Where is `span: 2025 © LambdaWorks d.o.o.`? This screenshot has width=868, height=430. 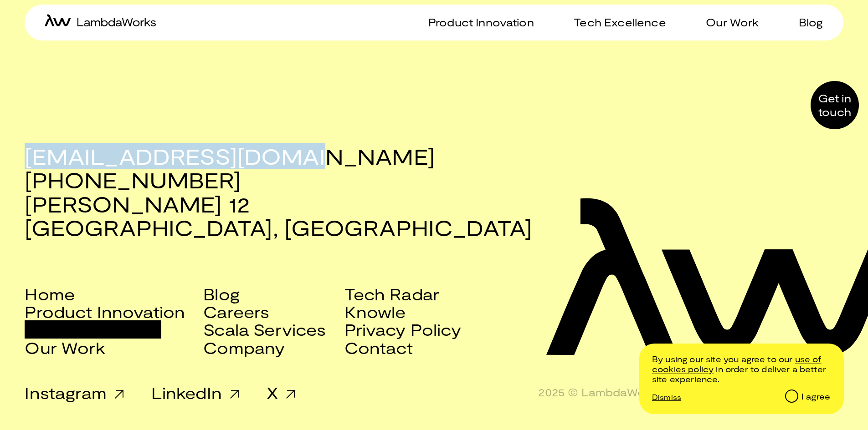
span: 2025 © LambdaWorks d.o.o. is located at coordinates (616, 393).